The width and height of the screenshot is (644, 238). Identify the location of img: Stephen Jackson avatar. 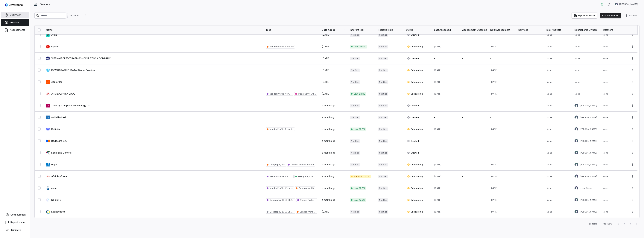
(576, 105).